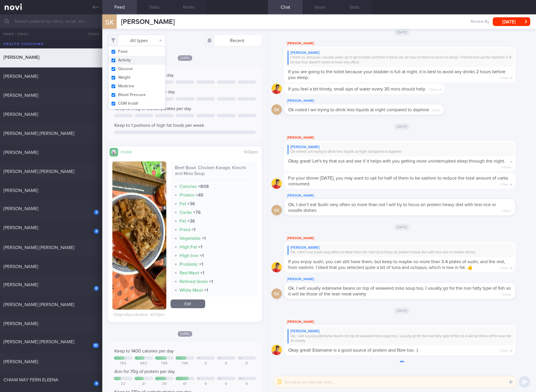 This screenshot has width=536, height=392. I want to click on button: Glucose, so click(137, 69).